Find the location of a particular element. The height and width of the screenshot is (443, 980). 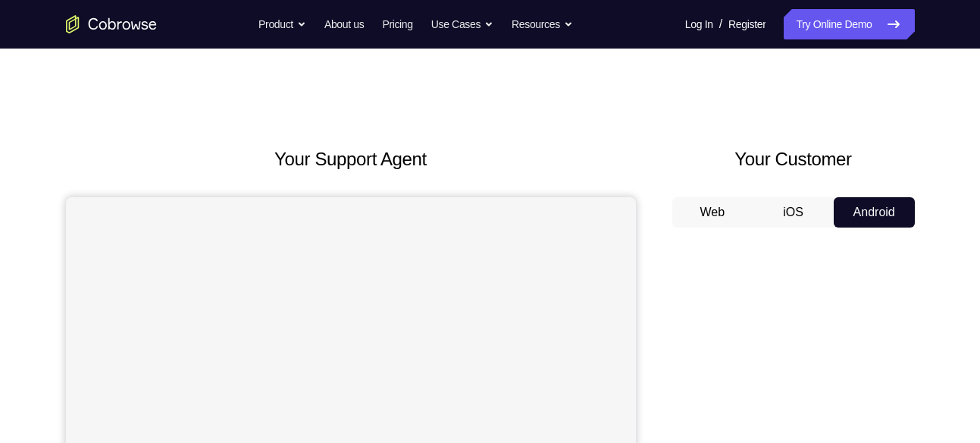

a: Go to the home page is located at coordinates (112, 25).